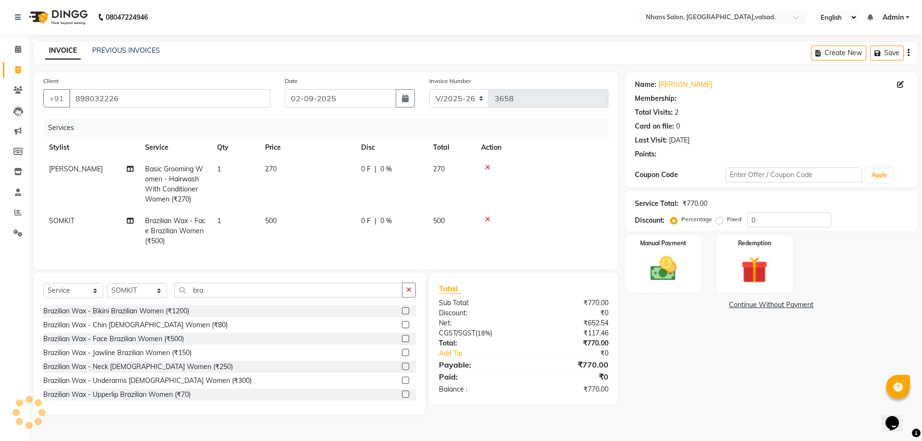 The image size is (922, 441). Describe the element at coordinates (734, 220) in the screenshot. I see `label: Fixed` at that location.